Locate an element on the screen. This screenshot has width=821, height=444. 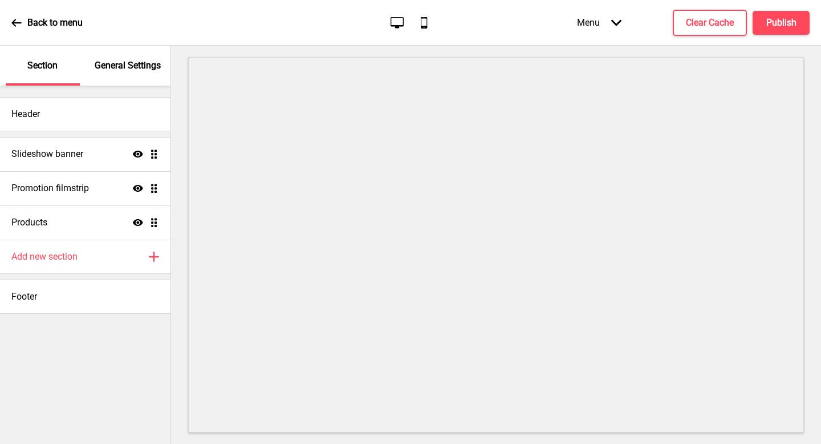
a: Back to menu is located at coordinates (47, 23).